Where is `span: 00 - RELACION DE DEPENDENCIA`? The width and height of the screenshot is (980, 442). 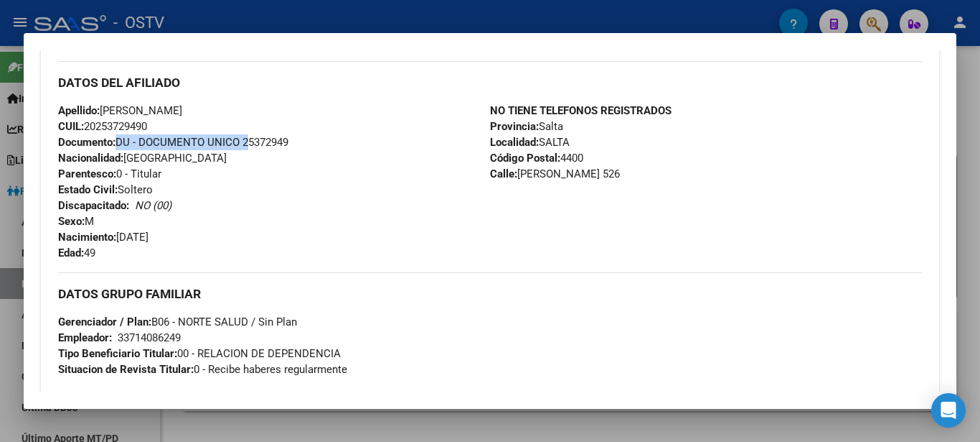 span: 00 - RELACION DE DEPENDENCIA is located at coordinates (200, 354).